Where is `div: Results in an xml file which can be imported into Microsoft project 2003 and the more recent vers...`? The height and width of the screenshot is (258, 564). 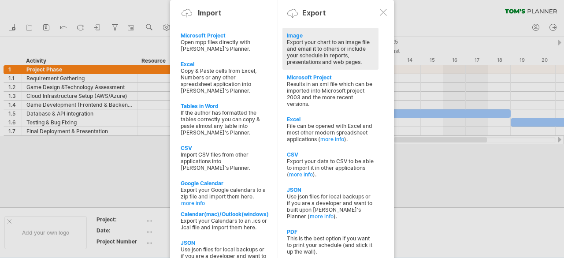 div: Results in an xml file which can be imported into Microsoft project 2003 and the more recent vers... is located at coordinates (330, 94).